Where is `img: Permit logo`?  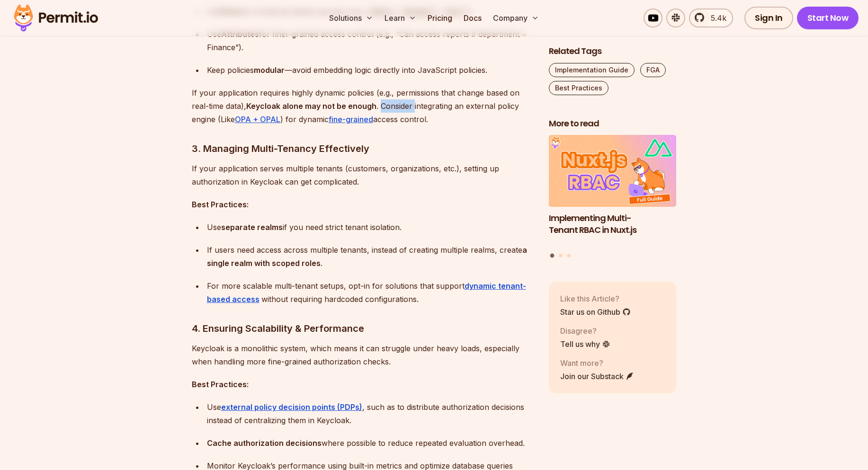
img: Permit logo is located at coordinates (56, 18).